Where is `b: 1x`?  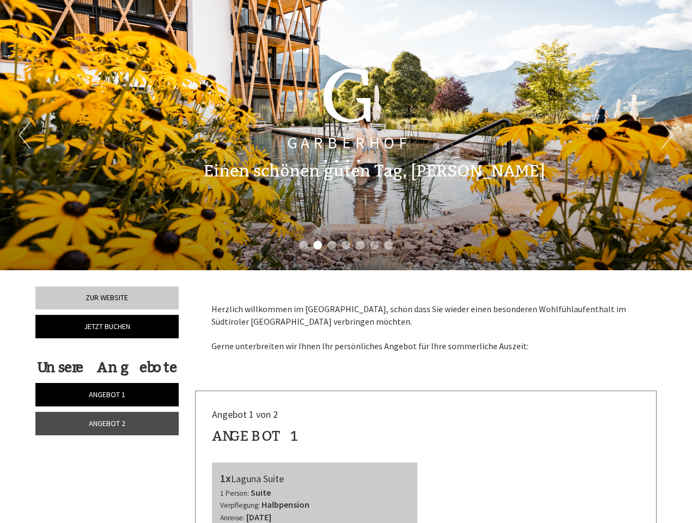 b: 1x is located at coordinates (226, 478).